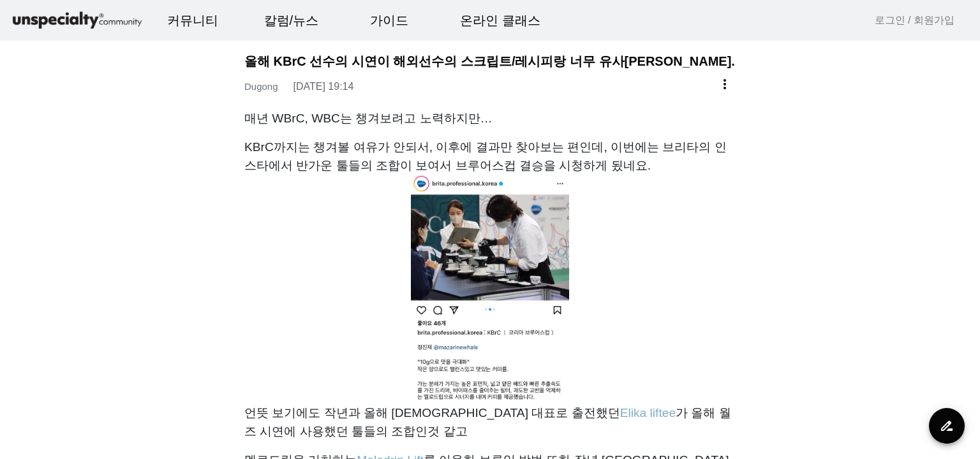  Describe the element at coordinates (45, 378) in the screenshot. I see `span: 홈` at that location.